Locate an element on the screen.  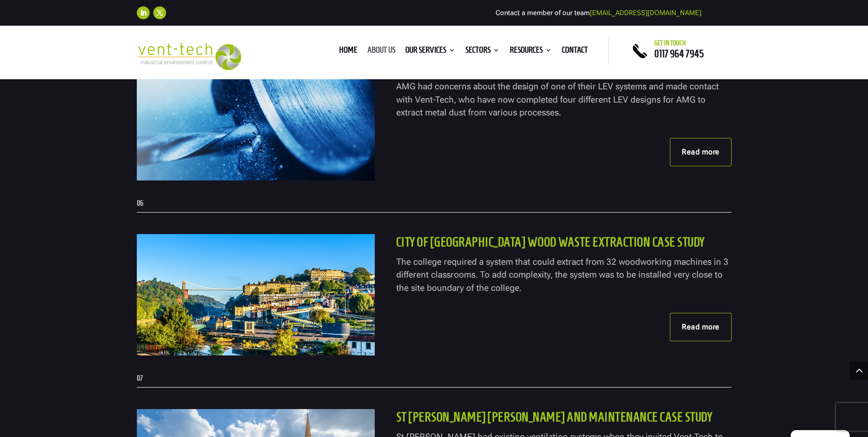
a: 0117 964 7945 is located at coordinates (679, 53).